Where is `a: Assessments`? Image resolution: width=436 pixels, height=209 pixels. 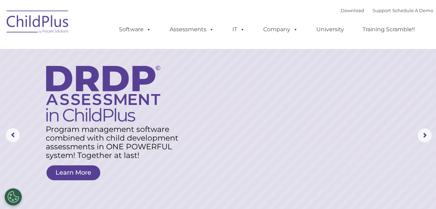 a: Assessments is located at coordinates (192, 29).